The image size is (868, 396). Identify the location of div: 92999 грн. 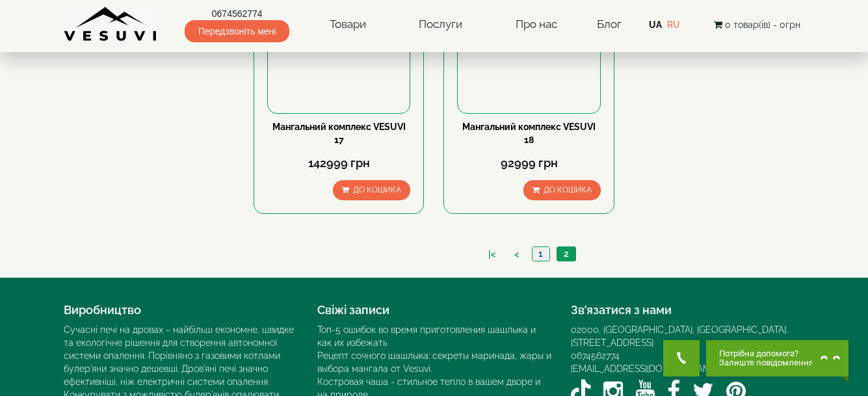
(529, 163).